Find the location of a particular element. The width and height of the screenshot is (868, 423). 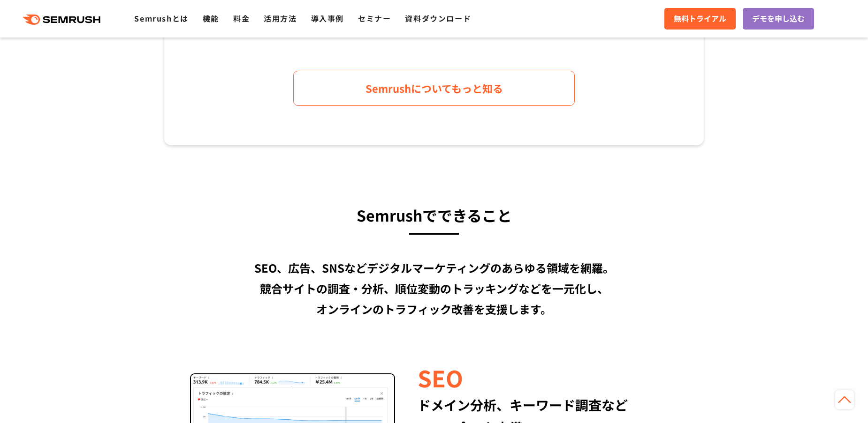

a: 機能 is located at coordinates (210, 19).